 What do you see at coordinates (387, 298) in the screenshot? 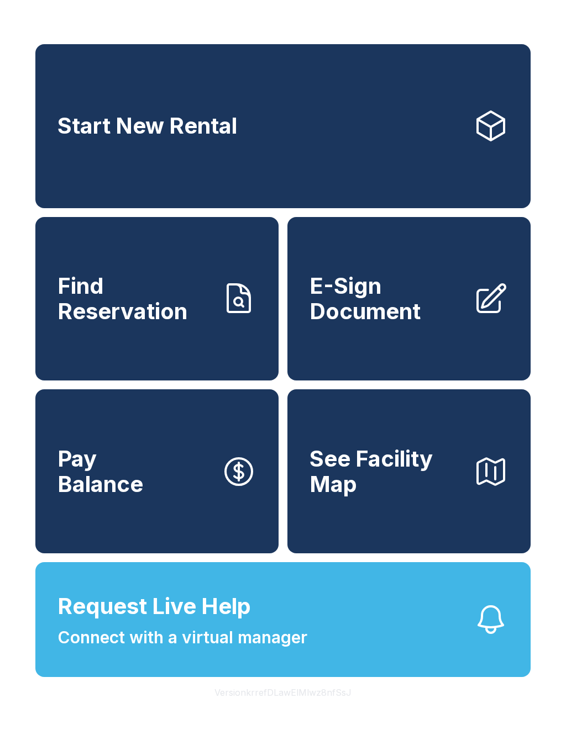
I see `span: E-Sign Document` at bounding box center [387, 298].